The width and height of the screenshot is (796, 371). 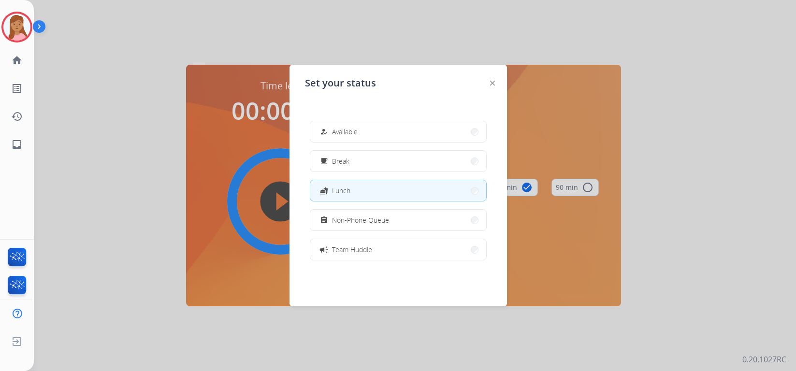 I want to click on mat-icon: free_breakfast, so click(x=323, y=161).